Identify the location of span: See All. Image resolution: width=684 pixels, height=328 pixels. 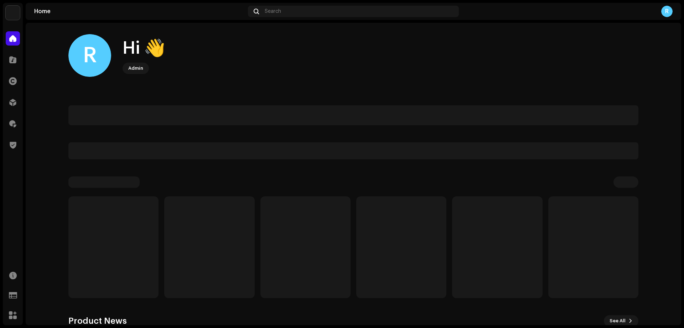
(617, 321).